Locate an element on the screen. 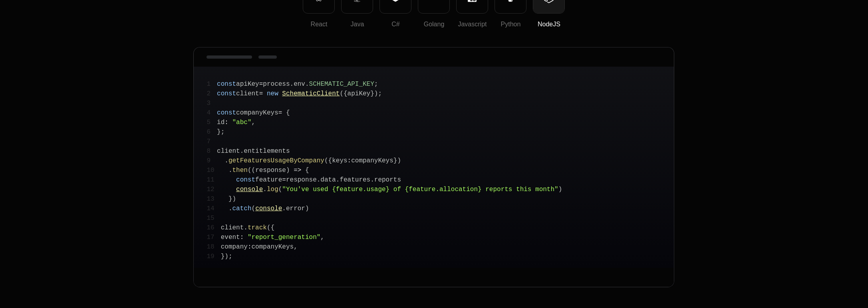 The width and height of the screenshot is (868, 308). div: Java is located at coordinates (357, 24).